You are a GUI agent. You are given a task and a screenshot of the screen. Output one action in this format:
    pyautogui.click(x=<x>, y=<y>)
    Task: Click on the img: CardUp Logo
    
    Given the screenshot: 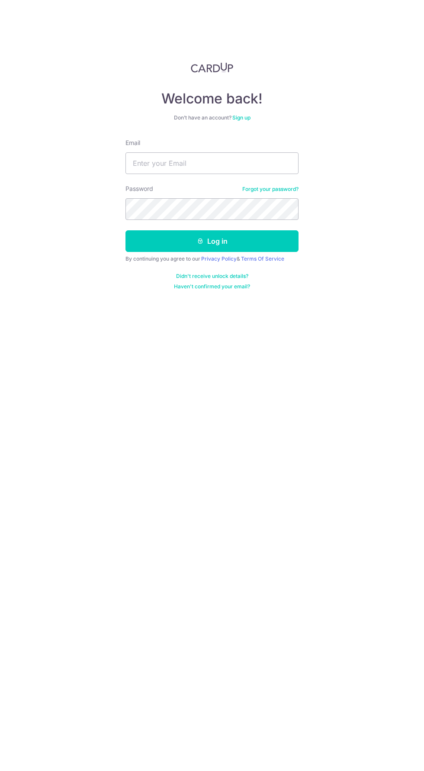 What is the action you would take?
    pyautogui.click(x=212, y=68)
    